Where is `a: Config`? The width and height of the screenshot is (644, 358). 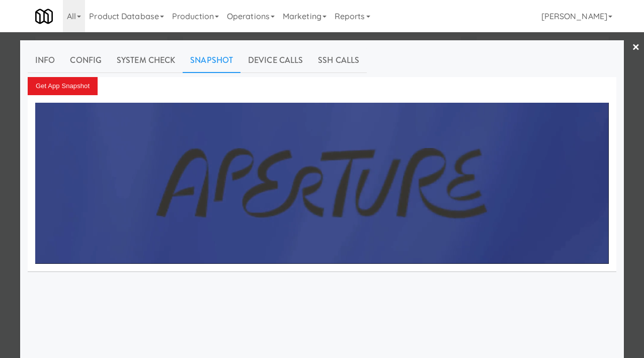 a: Config is located at coordinates (86, 60).